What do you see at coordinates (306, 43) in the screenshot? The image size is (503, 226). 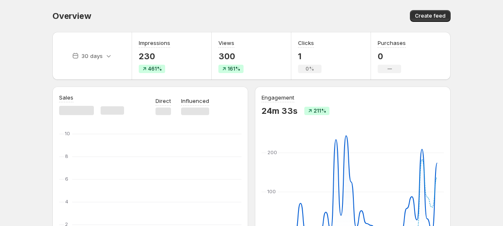 I see `h3: Clicks` at bounding box center [306, 43].